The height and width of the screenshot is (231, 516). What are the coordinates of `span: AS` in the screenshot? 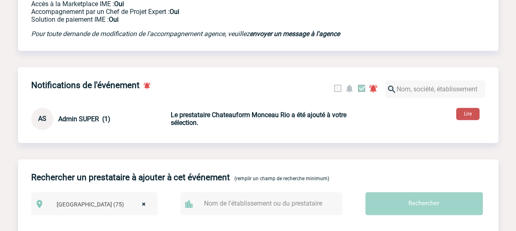 It's located at (42, 119).